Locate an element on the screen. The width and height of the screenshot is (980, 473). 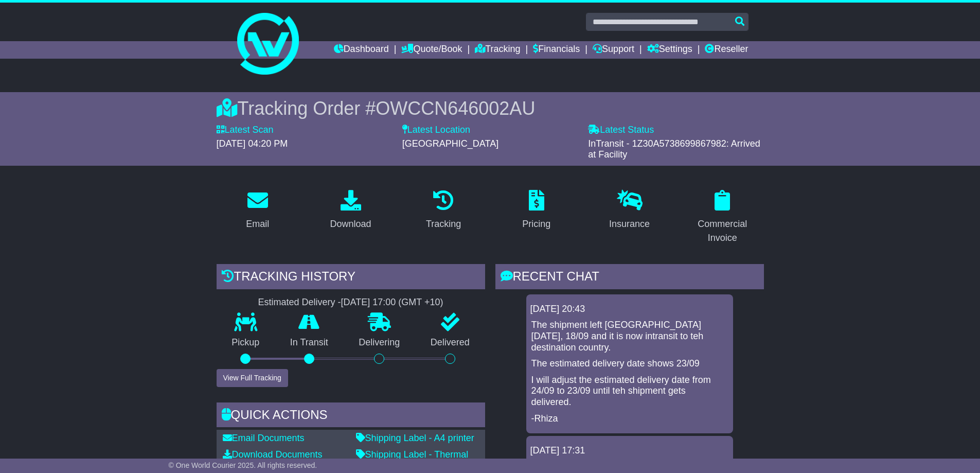
div: Tracking is located at coordinates (443, 224).